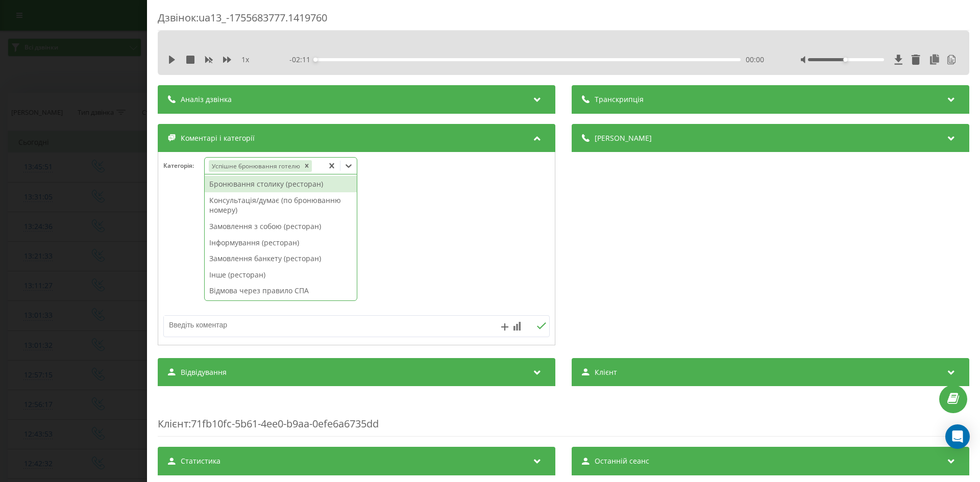 Image resolution: width=980 pixels, height=482 pixels. I want to click on div: Замовлення банкету (ресторан), so click(281, 259).